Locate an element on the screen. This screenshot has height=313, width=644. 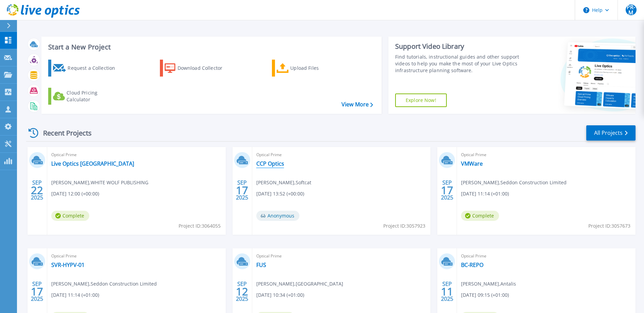
a: VMWare is located at coordinates (472, 164).